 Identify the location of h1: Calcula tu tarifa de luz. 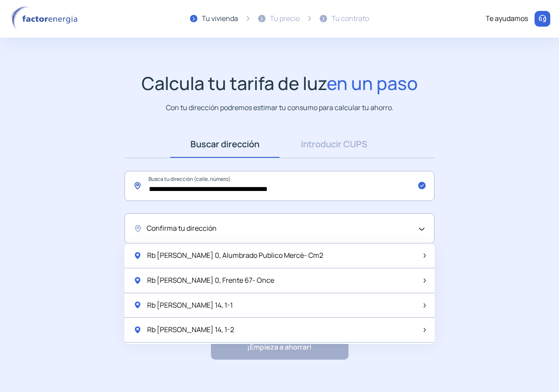
(280, 83).